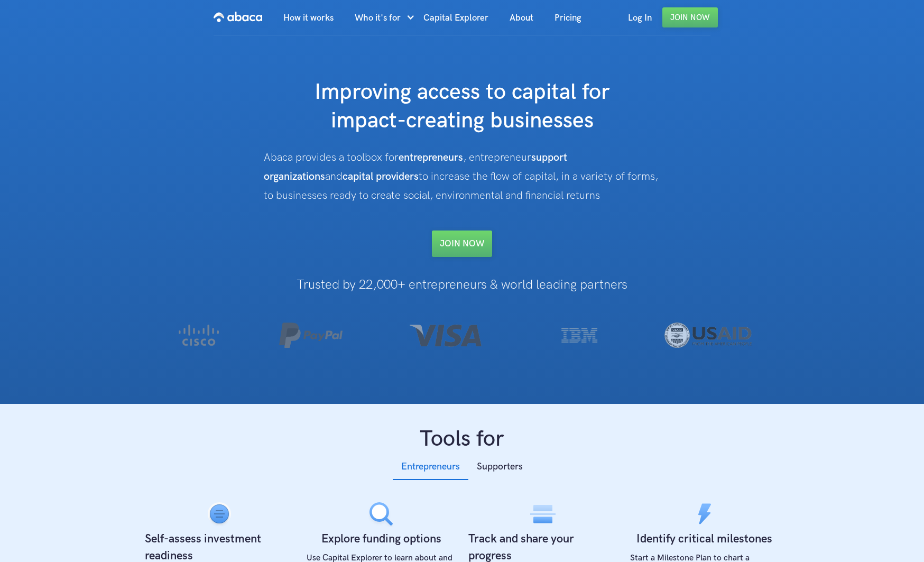 This screenshot has width=924, height=562. I want to click on h4: Identify critical milestones, so click(704, 539).